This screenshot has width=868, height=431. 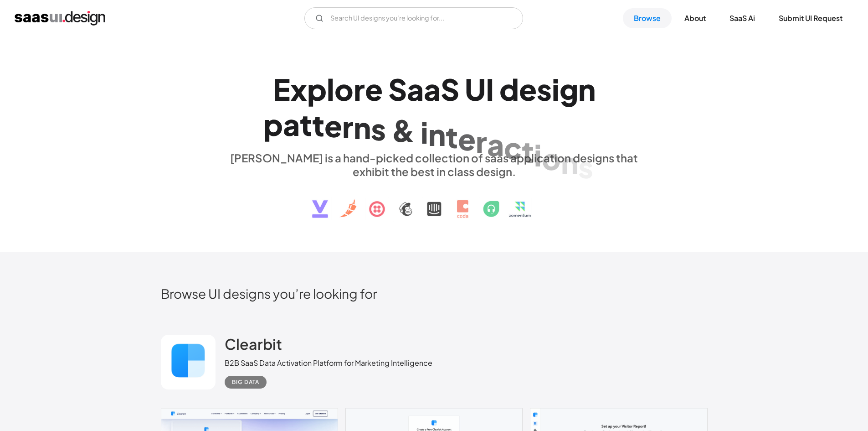 What do you see at coordinates (282, 89) in the screenshot?
I see `div: E` at bounding box center [282, 89].